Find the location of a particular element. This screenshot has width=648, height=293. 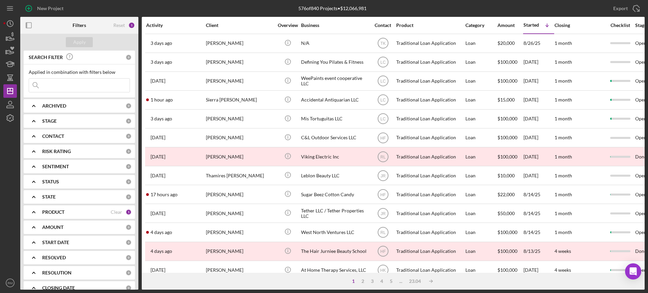

button: RM is located at coordinates (10, 283).